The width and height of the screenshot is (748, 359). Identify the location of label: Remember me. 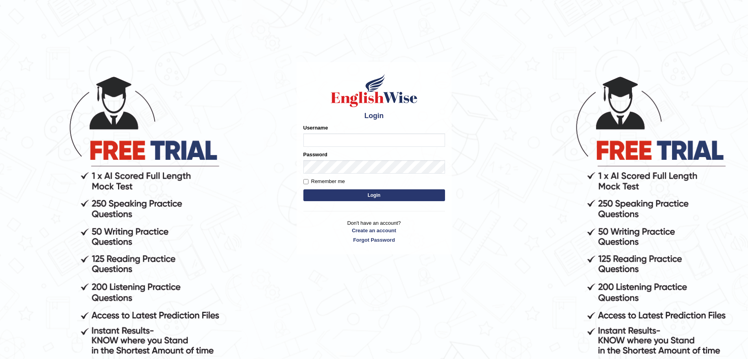
(324, 181).